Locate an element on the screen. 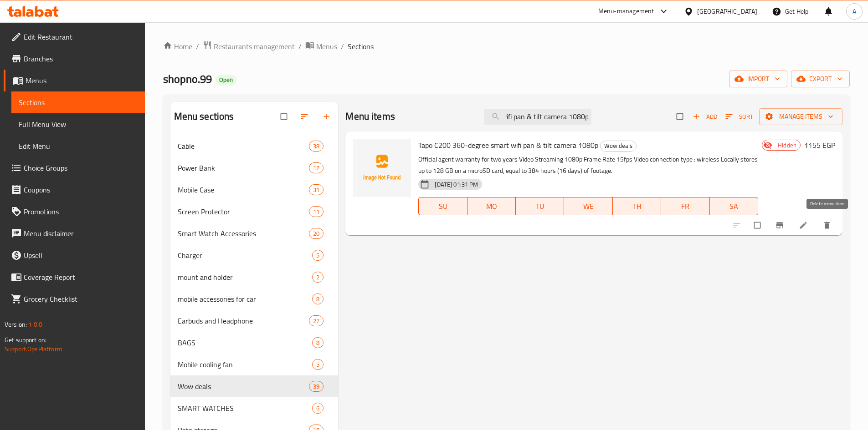 This screenshot has height=430, width=868. span: Restaurants management is located at coordinates (254, 46).